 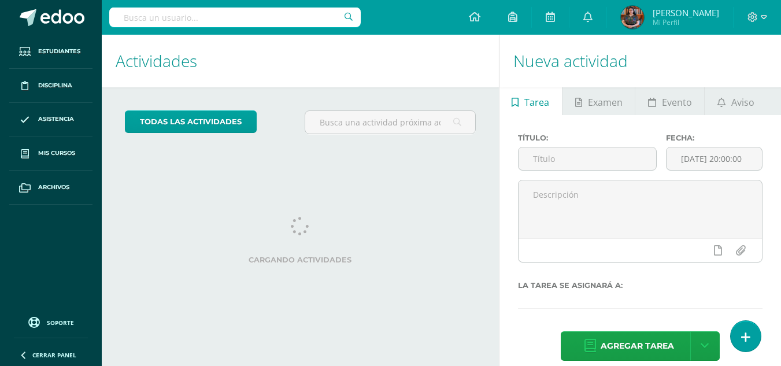 What do you see at coordinates (51, 120) in the screenshot?
I see `a: Asistencia` at bounding box center [51, 120].